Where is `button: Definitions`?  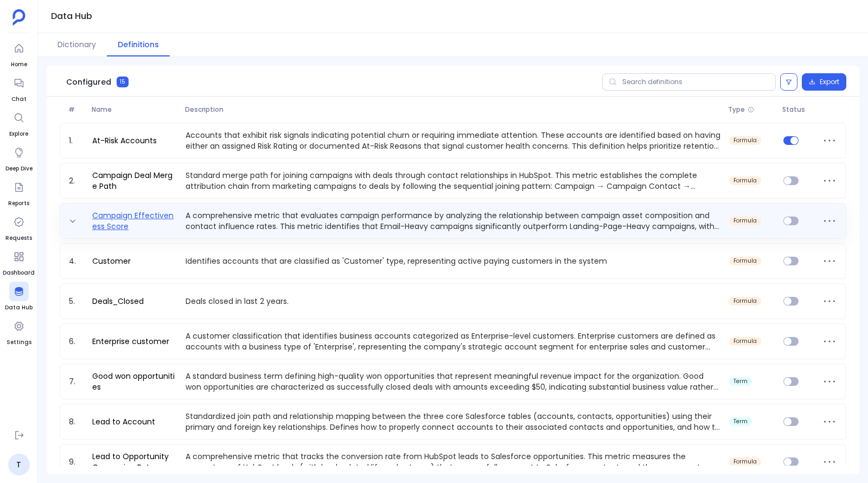
button: Definitions is located at coordinates (138, 44).